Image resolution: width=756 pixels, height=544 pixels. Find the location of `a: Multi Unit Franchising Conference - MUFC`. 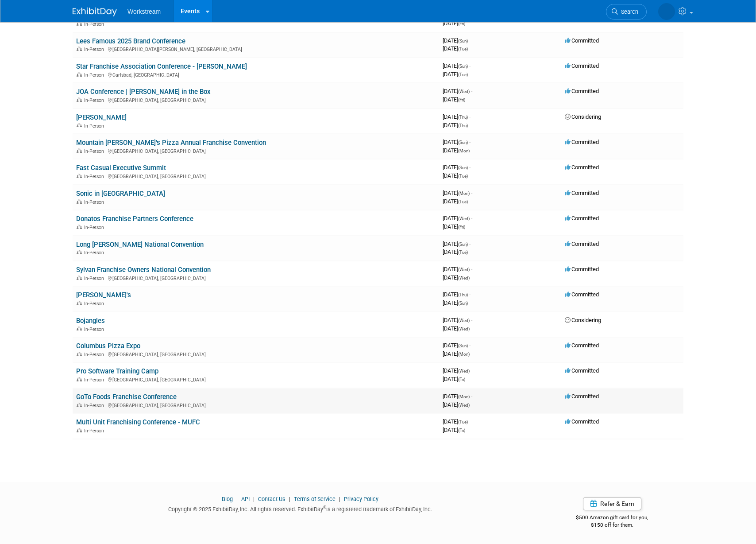

a: Multi Unit Franchising Conference - MUFC is located at coordinates (138, 422).